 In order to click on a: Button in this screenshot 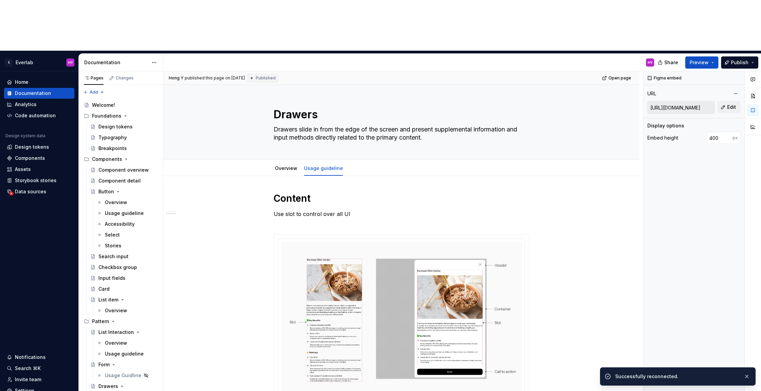, I will do `click(124, 192)`.